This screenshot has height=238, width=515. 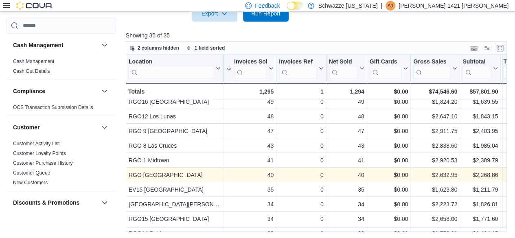 What do you see at coordinates (385, 62) in the screenshot?
I see `div: Gift Cards` at bounding box center [385, 62].